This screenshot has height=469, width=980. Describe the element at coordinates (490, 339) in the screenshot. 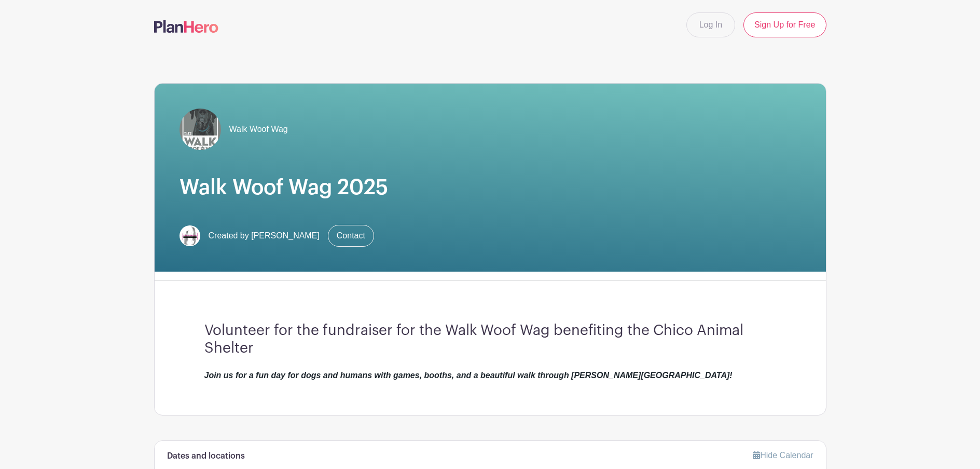

I see `h3: Volunteer for the fundraiser for the Walk Woof Wag benefiting the Chico Animal Shelter` at that location.